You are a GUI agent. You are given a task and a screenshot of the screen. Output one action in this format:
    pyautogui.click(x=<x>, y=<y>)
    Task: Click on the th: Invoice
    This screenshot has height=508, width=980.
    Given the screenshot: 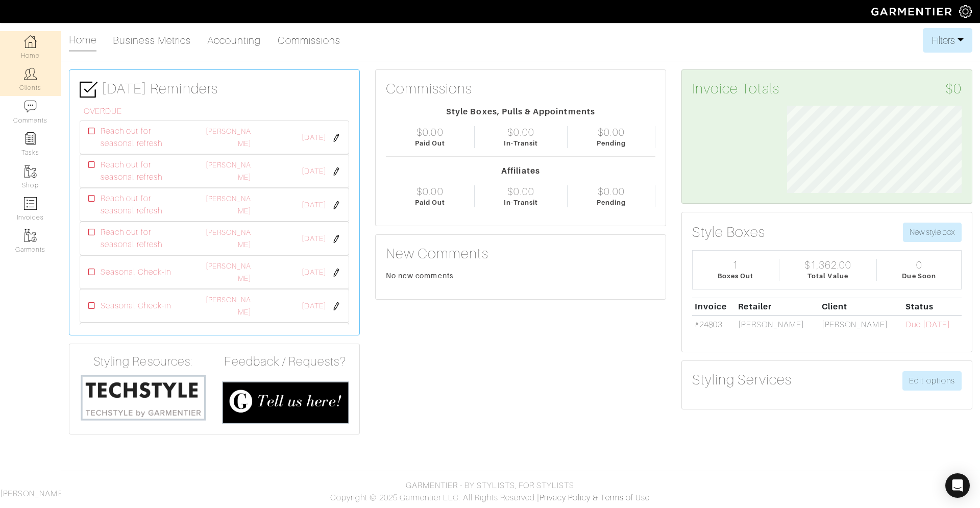 What is the action you would take?
    pyautogui.click(x=714, y=306)
    